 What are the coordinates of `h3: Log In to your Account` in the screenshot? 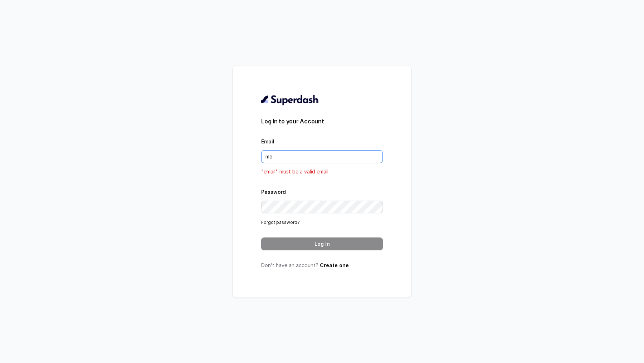 It's located at (322, 121).